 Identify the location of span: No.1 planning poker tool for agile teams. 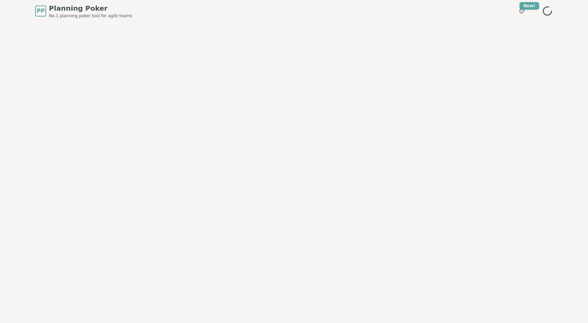
(91, 16).